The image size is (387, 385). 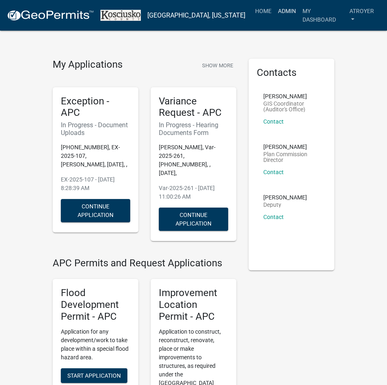 I want to click on h5: Variance Request - APC, so click(x=193, y=107).